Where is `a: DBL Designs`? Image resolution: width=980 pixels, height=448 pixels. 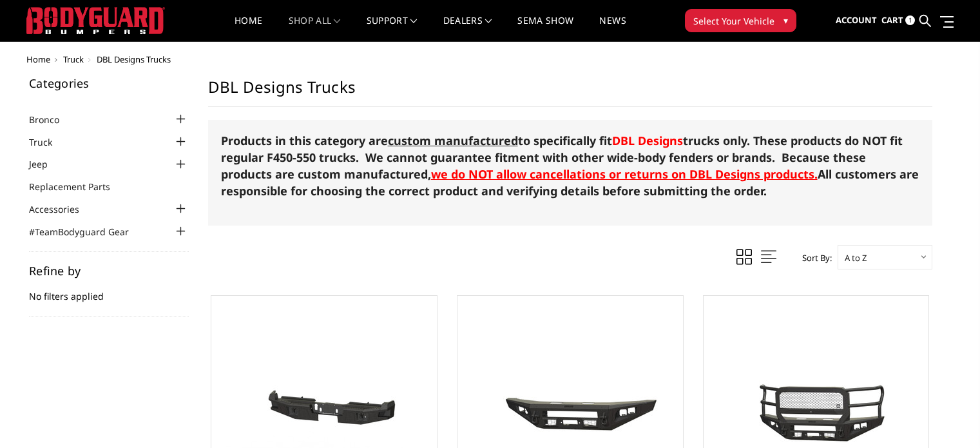 a: DBL Designs is located at coordinates (648, 141).